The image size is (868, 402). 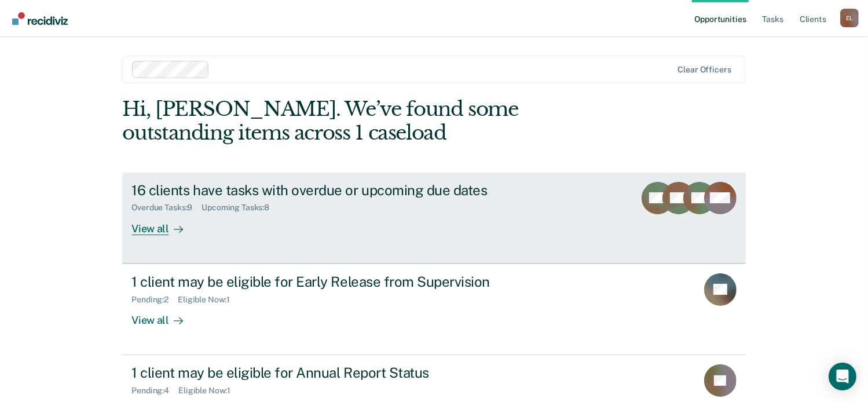 What do you see at coordinates (154, 390) in the screenshot?
I see `div: Pending : 4` at bounding box center [154, 390].